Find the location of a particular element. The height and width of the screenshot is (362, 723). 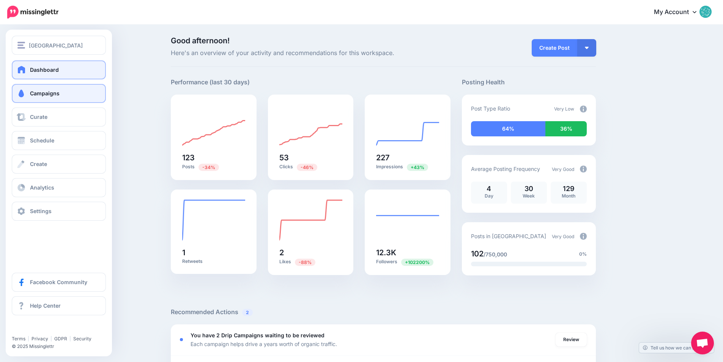

span: Good afternoon! is located at coordinates (200, 41).